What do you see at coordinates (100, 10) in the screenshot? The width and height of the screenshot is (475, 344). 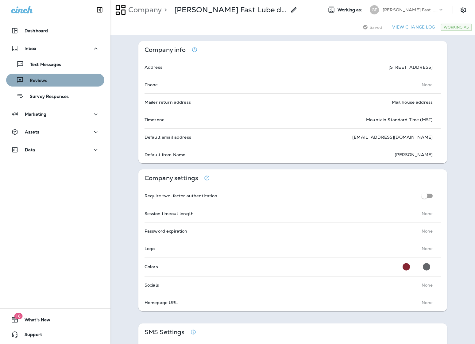 I see `button: Collapse Sidebar` at bounding box center [100, 10].